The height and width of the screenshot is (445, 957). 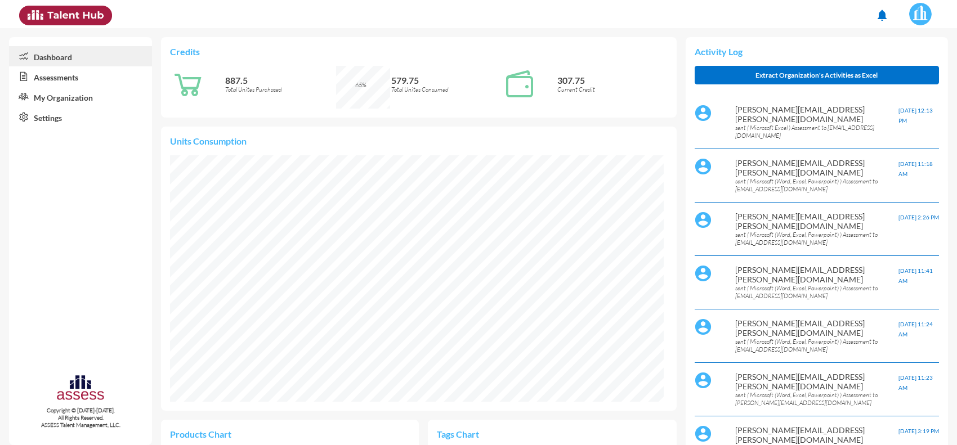 I want to click on p: Total Unites Consumed, so click(x=447, y=90).